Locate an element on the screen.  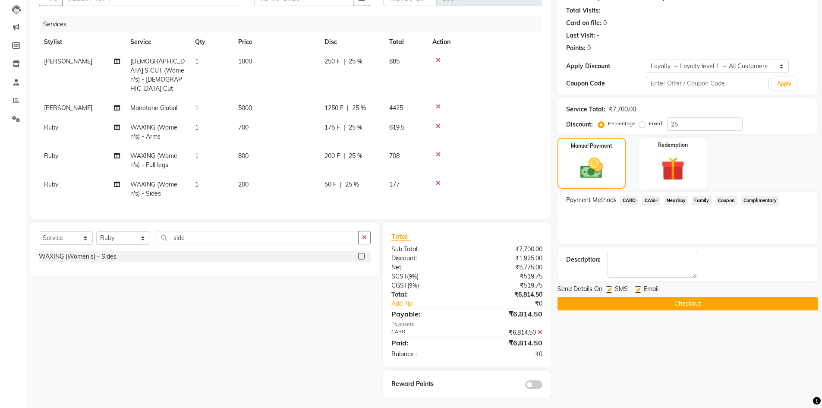
span: Payment Methods is located at coordinates (591, 200).